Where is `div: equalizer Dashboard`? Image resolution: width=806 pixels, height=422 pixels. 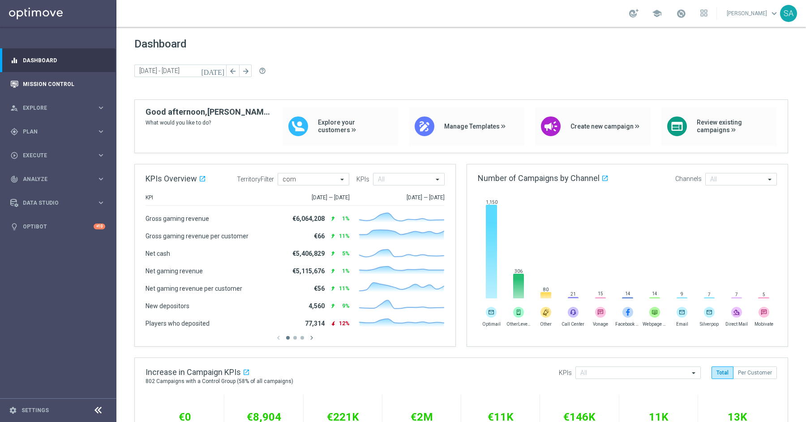 div: equalizer Dashboard is located at coordinates (58, 60).